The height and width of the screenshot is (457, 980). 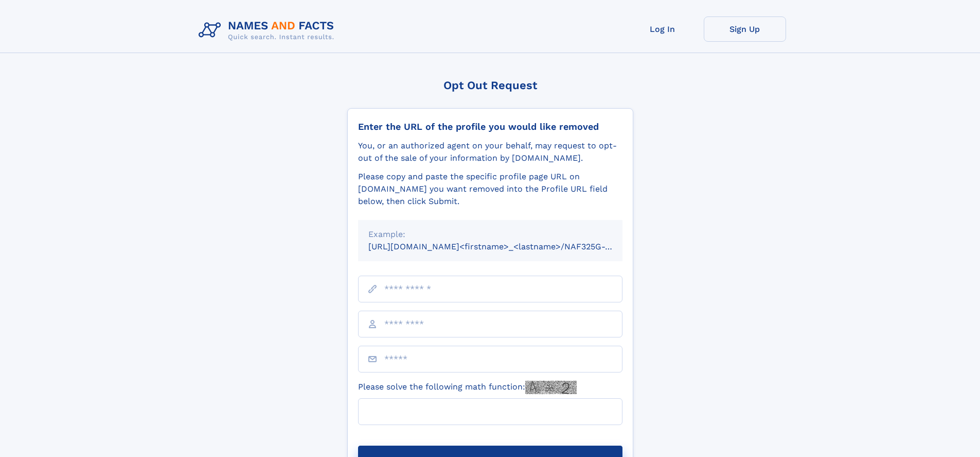 What do you see at coordinates (490, 152) in the screenshot?
I see `div: You, or an authorized agent on your behalf, may request to opt-out of the sale of your informatio...` at bounding box center [490, 152].